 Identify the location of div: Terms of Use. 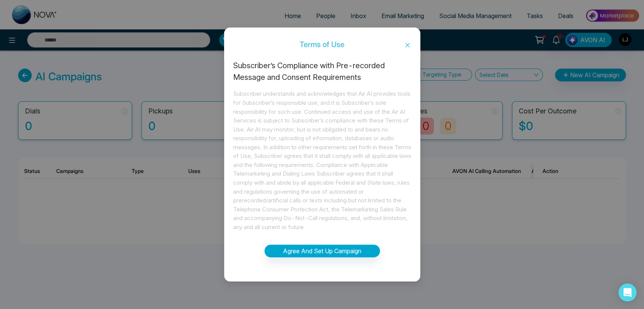
(322, 45).